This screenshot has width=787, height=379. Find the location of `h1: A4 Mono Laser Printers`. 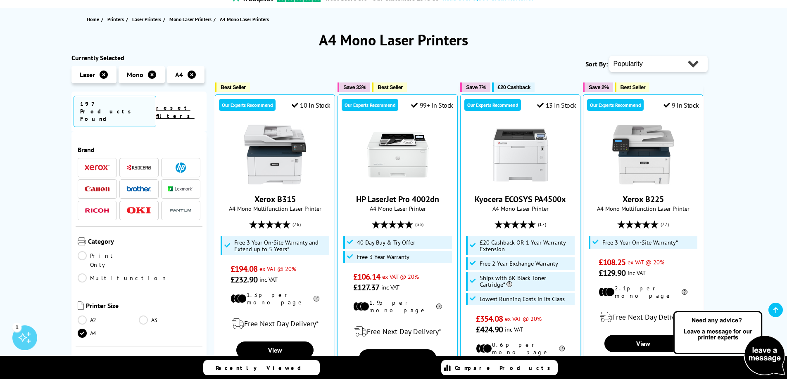

h1: A4 Mono Laser Printers is located at coordinates (394, 40).